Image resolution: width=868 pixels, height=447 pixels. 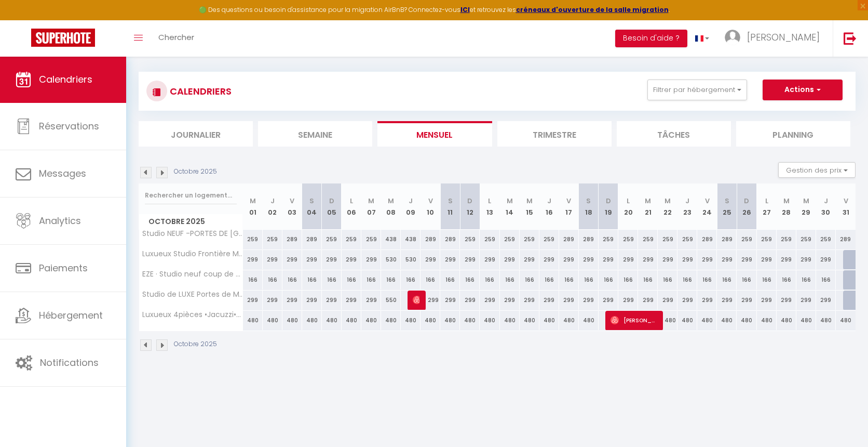 I want to click on button: Actions, so click(x=803, y=90).